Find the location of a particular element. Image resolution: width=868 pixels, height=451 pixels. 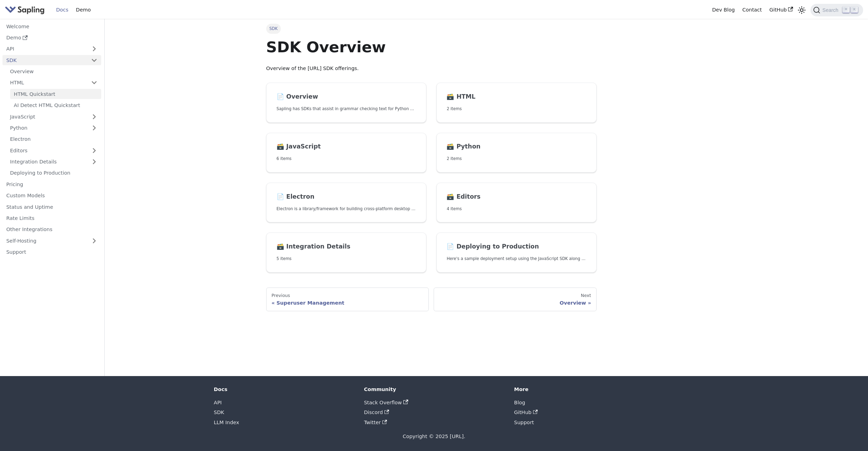

button: Collapse sidebar category 'SDK' is located at coordinates (94, 60).